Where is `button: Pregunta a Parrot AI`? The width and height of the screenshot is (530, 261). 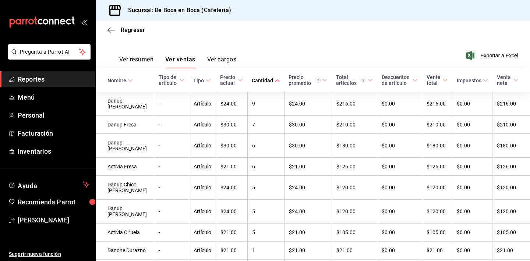 button: Pregunta a Parrot AI is located at coordinates (49, 52).